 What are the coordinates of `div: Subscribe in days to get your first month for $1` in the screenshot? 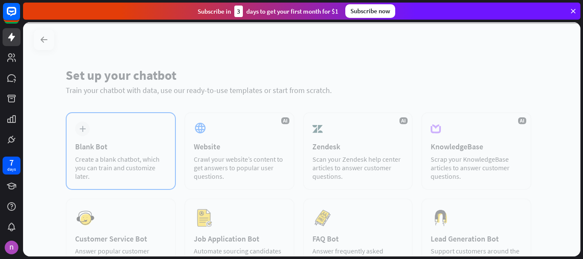 It's located at (268, 11).